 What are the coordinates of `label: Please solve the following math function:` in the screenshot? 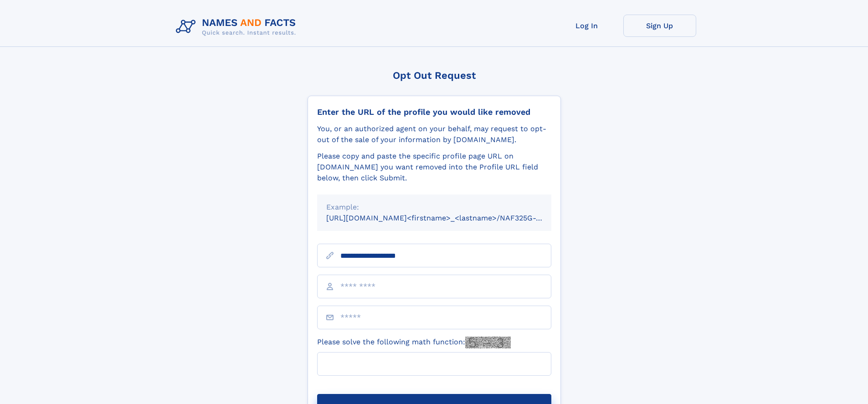 It's located at (413, 343).